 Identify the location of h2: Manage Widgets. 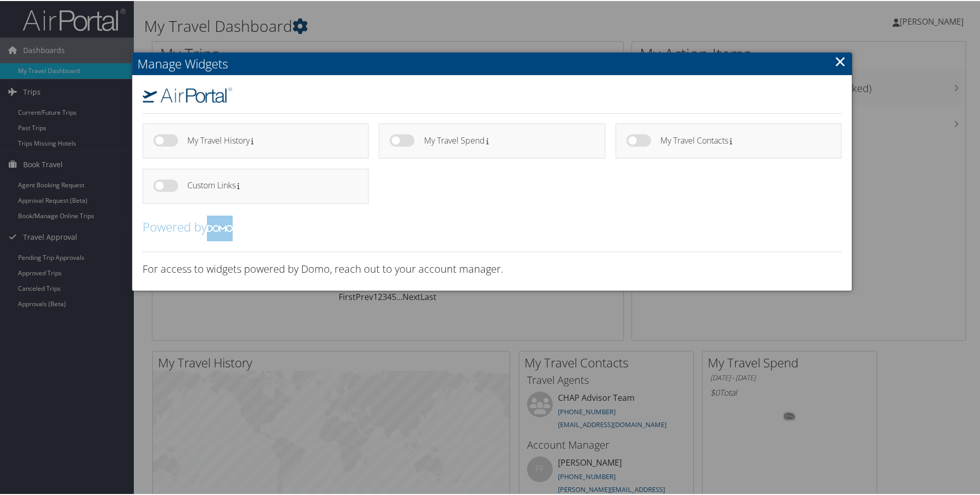
(492, 63).